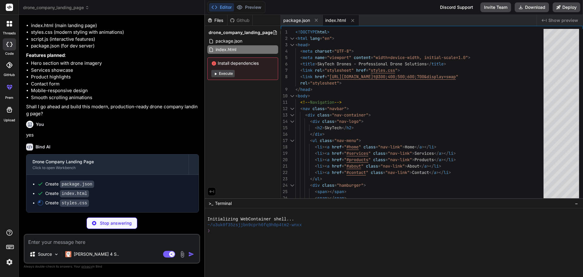  What do you see at coordinates (324, 115) in the screenshot?
I see `span: class` at bounding box center [324, 115].